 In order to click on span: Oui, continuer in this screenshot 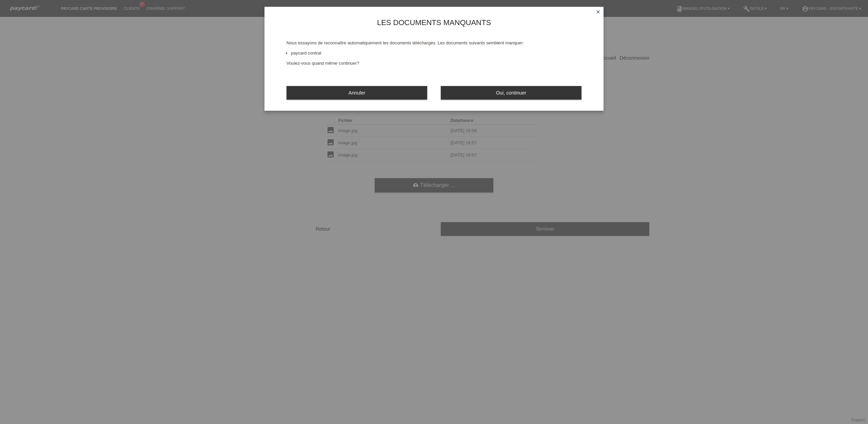, I will do `click(511, 93)`.